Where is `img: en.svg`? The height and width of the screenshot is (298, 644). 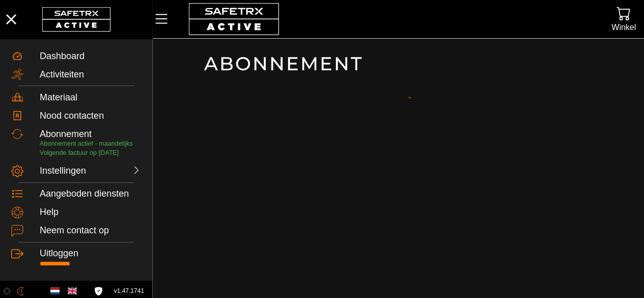
img: en.svg is located at coordinates (72, 291).